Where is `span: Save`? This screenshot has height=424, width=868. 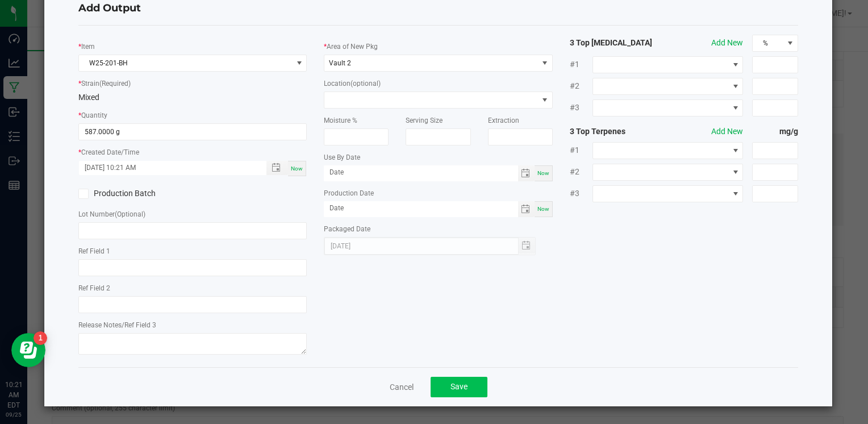 span: Save is located at coordinates (459, 387).